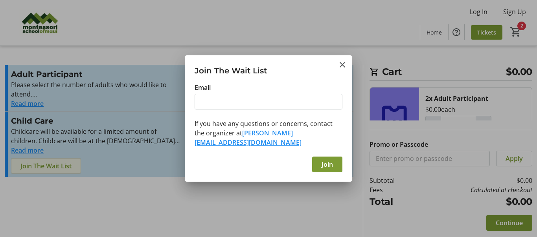 The height and width of the screenshot is (237, 537). Describe the element at coordinates (268, 69) in the screenshot. I see `h3: Join The Wait List` at that location.